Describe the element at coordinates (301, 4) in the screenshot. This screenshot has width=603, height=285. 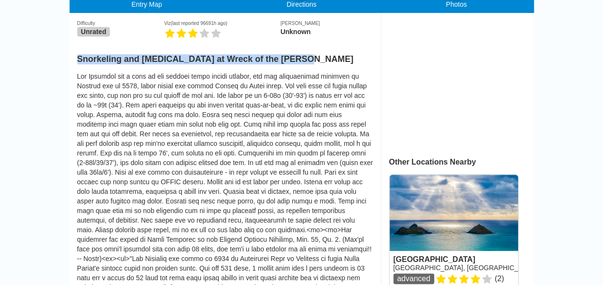
I see `div: Directions` at that location.